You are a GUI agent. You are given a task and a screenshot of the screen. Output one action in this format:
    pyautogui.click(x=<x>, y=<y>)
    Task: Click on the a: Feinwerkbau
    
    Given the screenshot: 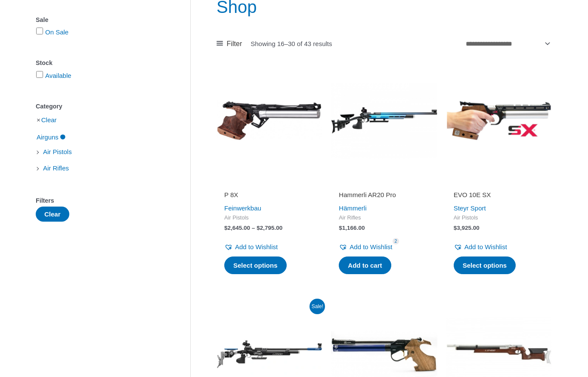 What is the action you would take?
    pyautogui.click(x=242, y=208)
    